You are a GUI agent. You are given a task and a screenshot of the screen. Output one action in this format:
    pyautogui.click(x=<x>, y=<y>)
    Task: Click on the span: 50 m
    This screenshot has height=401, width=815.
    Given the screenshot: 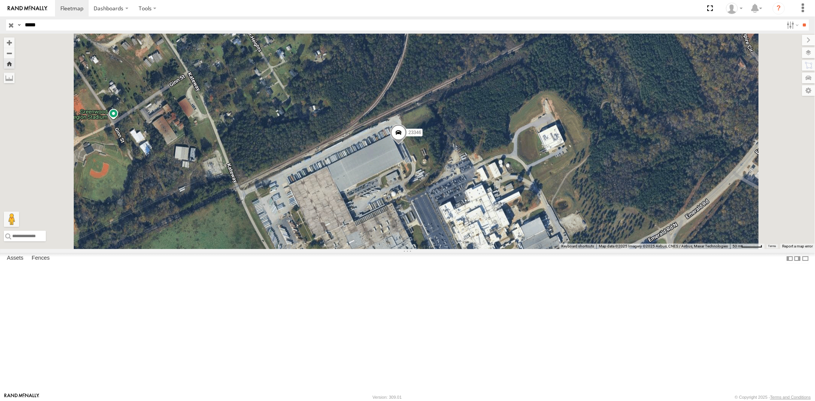 What is the action you would take?
    pyautogui.click(x=737, y=246)
    